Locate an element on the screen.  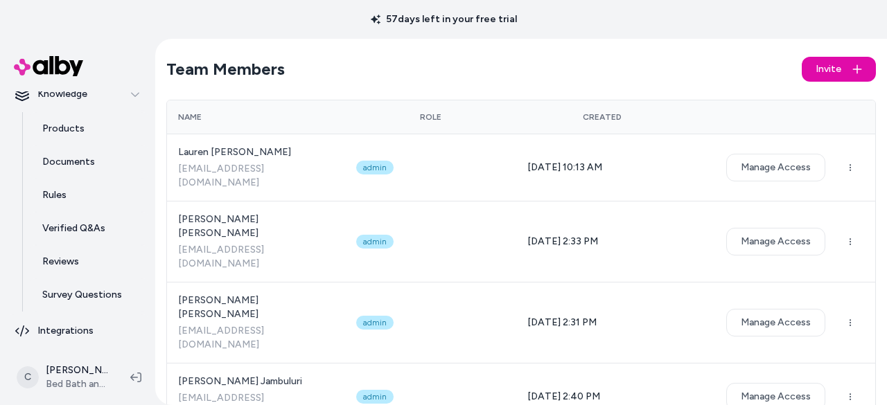
a: Integrations is located at coordinates (78, 331).